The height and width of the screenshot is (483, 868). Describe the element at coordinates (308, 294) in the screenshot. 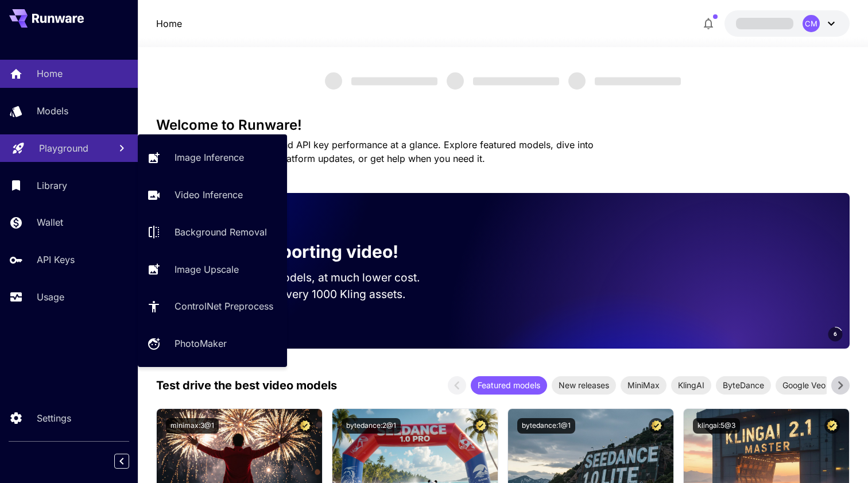

I see `p: Save up to $500 for every 1000 Kling assets.` at that location.